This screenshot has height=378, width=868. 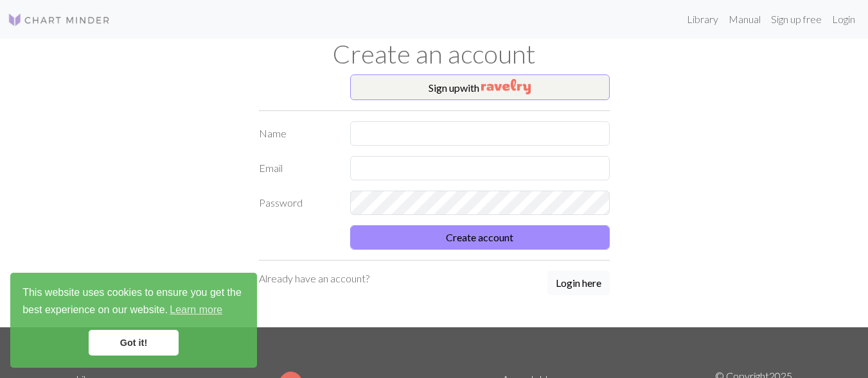 What do you see at coordinates (297, 203) in the screenshot?
I see `label: Password` at bounding box center [297, 203].